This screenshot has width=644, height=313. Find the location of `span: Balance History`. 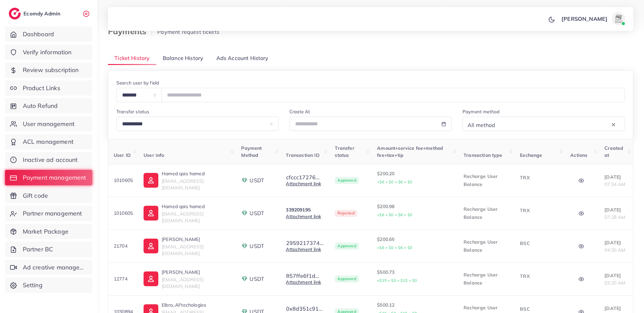

span: Balance History is located at coordinates (183, 58).